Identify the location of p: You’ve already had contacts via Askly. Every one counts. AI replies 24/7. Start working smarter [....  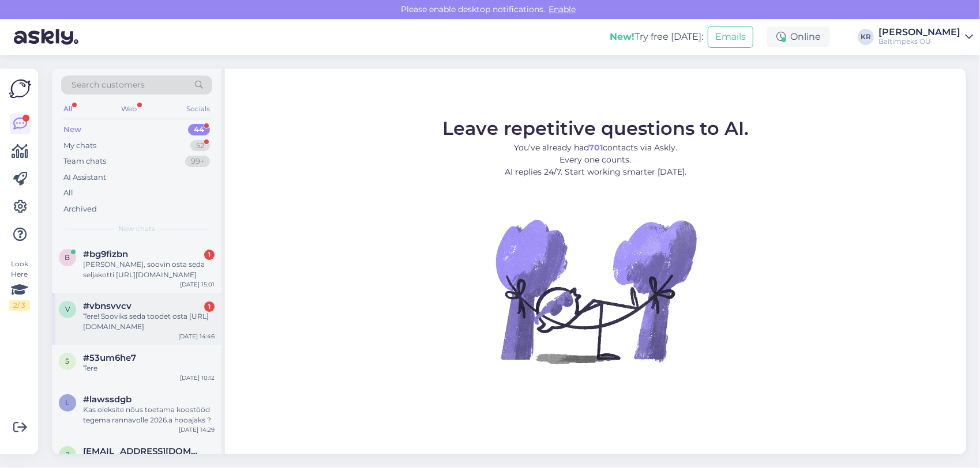
(596, 159).